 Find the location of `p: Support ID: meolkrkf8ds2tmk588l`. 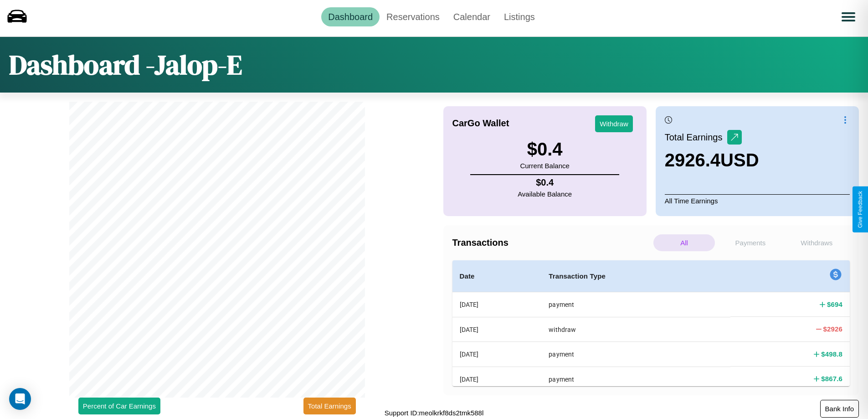

p: Support ID: meolkrkf8ds2tmk588l is located at coordinates (434, 413).